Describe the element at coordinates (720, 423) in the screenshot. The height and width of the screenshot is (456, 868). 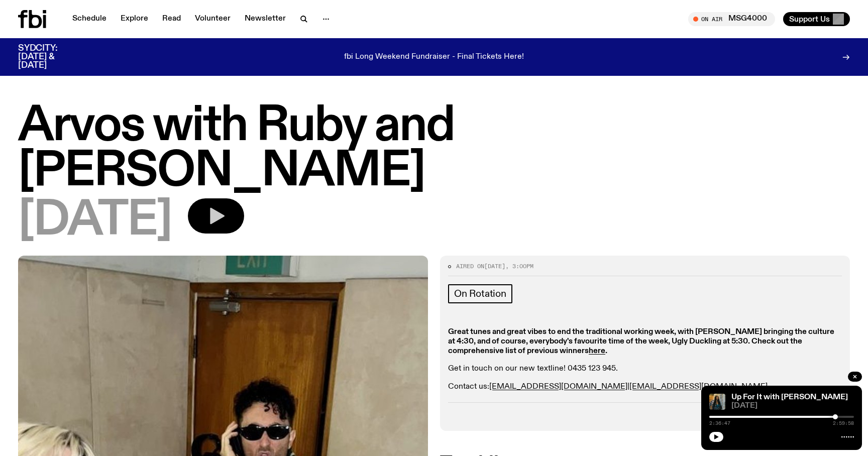
I see `span: 2:36:47` at that location.